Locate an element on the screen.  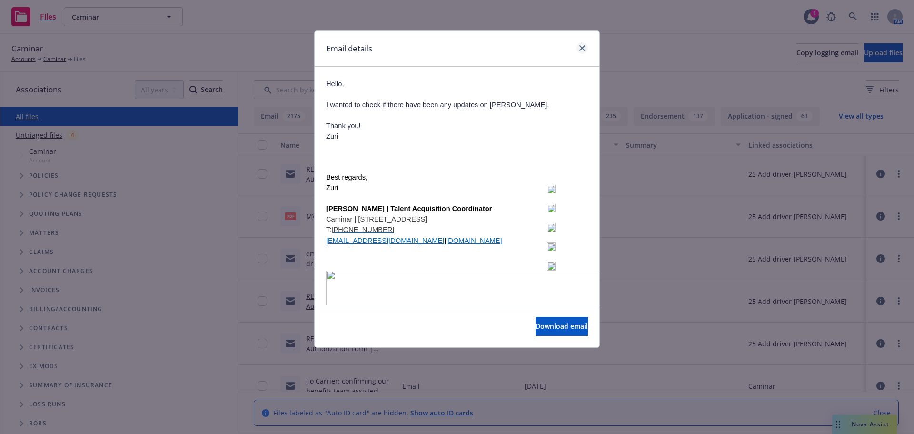
button: Download email is located at coordinates (562, 326).